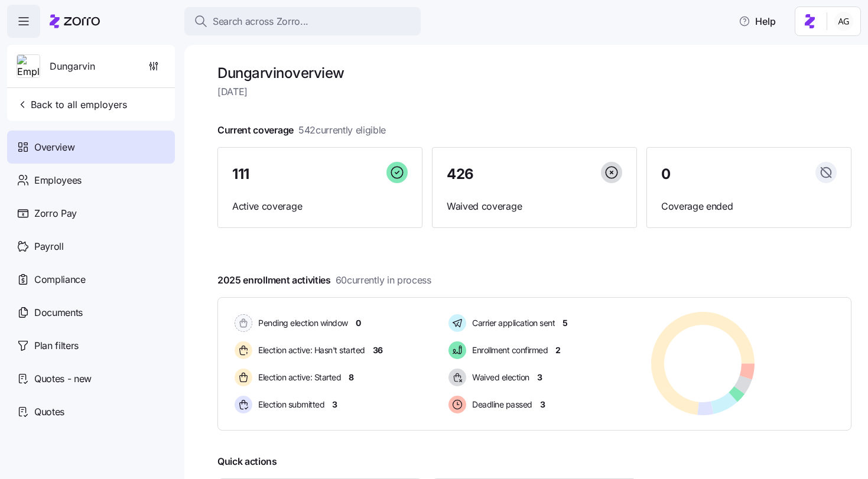 Image resolution: width=868 pixels, height=479 pixels. I want to click on span: Documents, so click(58, 313).